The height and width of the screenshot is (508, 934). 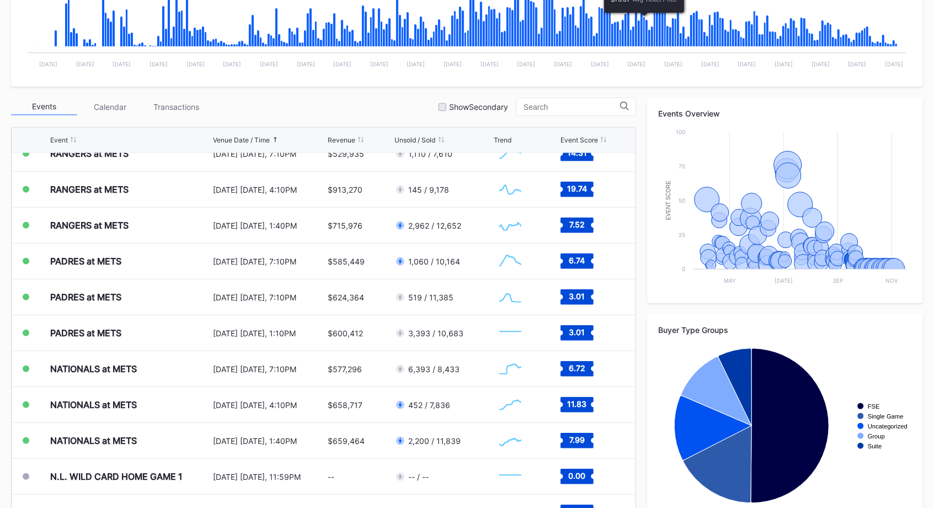 What do you see at coordinates (431, 297) in the screenshot?
I see `div: 519 / 11,385` at bounding box center [431, 297].